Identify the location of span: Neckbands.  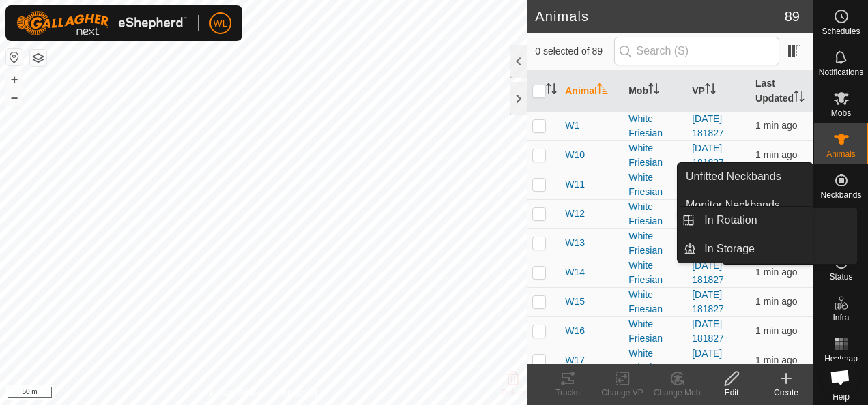
(841, 195).